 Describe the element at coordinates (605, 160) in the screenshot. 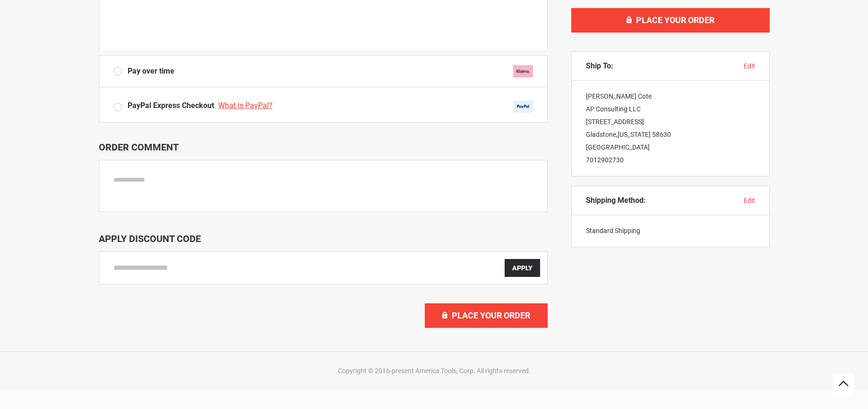

I see `a: 7012902730` at that location.